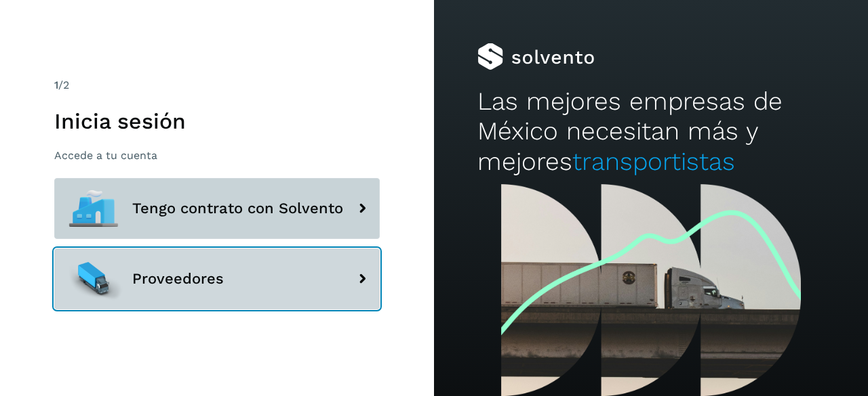 This screenshot has height=396, width=868. Describe the element at coordinates (217, 209) in the screenshot. I see `button: Tengo contrato con Solvento` at that location.